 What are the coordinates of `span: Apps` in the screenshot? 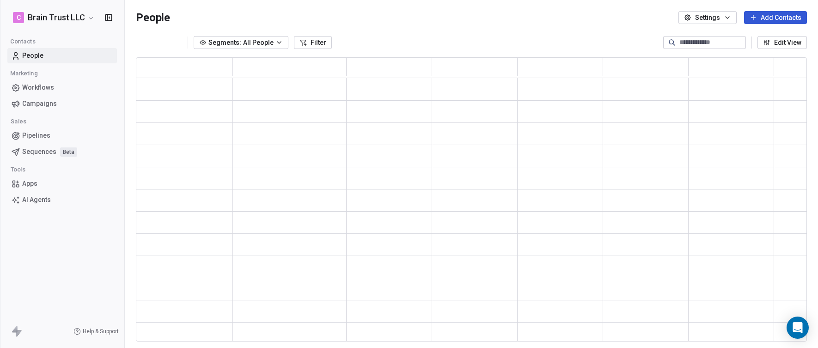 It's located at (30, 184).